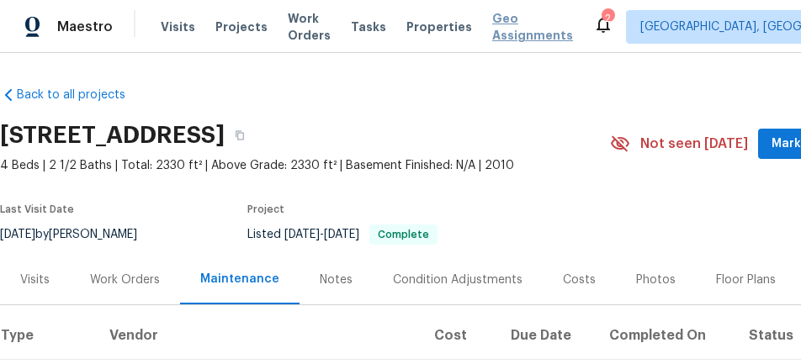 This screenshot has width=801, height=364. I want to click on div: Photos, so click(656, 280).